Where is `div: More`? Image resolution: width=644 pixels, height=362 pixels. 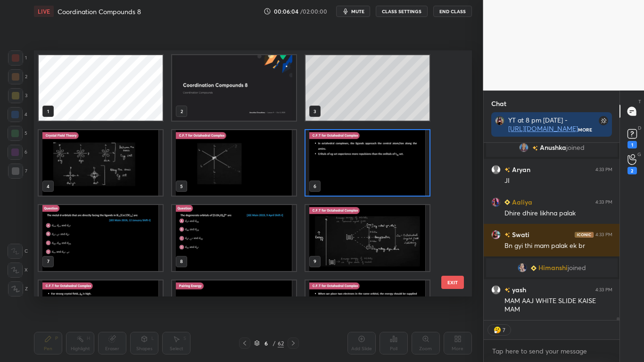 div: More is located at coordinates (585, 129).